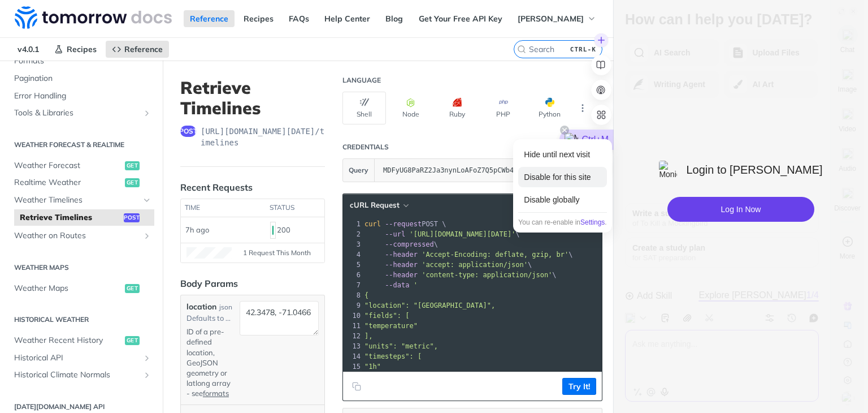  Describe the element at coordinates (209, 283) in the screenshot. I see `div: Body Params` at that location.